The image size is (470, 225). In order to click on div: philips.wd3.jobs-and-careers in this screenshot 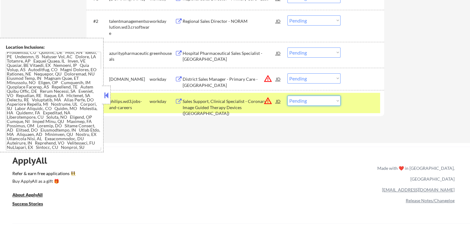, I will do `click(129, 104)`.